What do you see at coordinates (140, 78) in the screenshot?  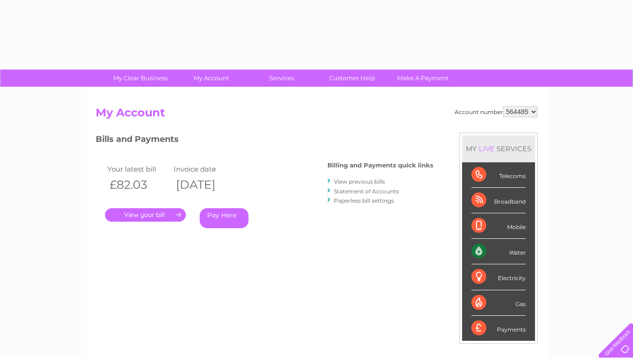 I see `a: My Clear Business` at bounding box center [140, 78].